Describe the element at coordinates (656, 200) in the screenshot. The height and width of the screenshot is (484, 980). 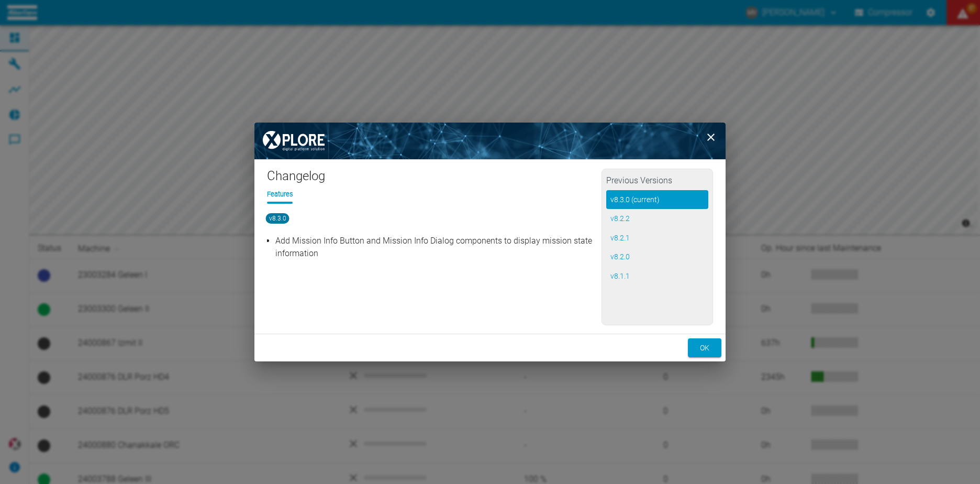
I see `button: v8.3.0 (current)` at that location.